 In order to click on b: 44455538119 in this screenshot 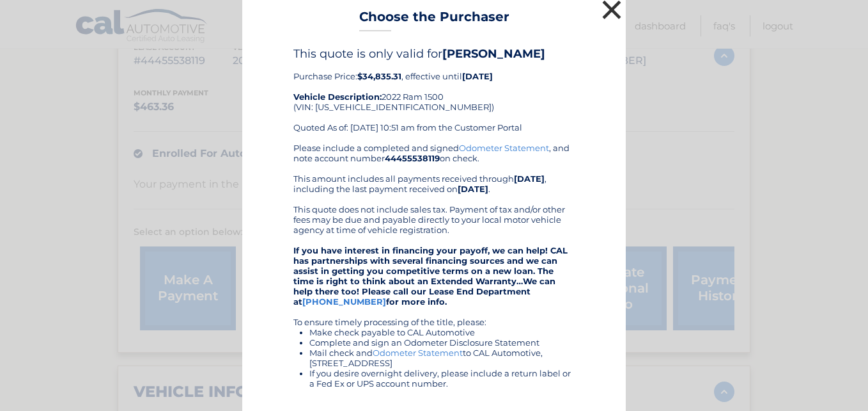, I will do `click(413, 158)`.